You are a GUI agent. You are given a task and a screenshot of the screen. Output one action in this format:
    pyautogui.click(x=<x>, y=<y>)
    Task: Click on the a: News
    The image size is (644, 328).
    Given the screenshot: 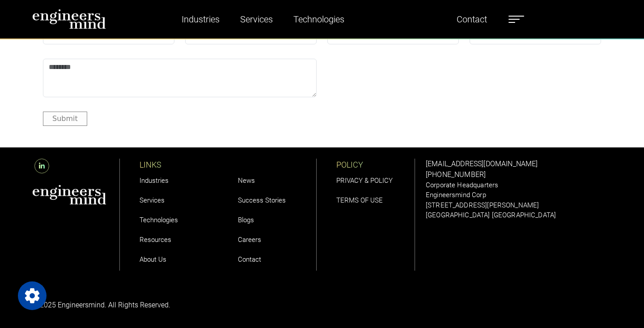 What is the action you would take?
    pyautogui.click(x=247, y=181)
    